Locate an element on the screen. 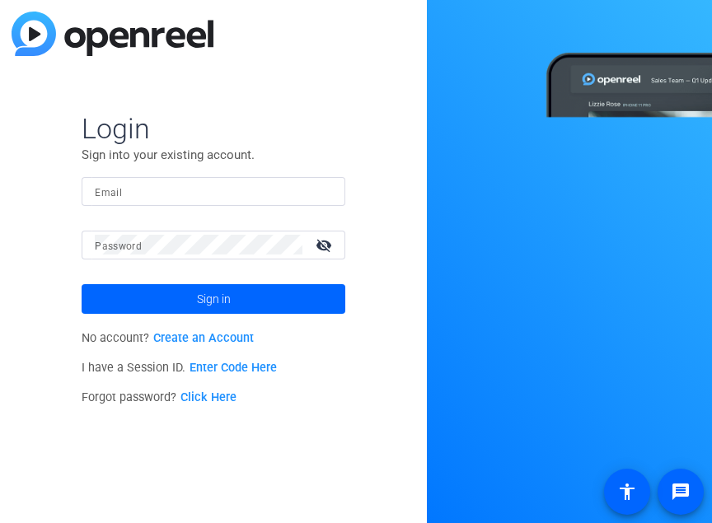 This screenshot has height=523, width=712. button: Sign in is located at coordinates (213, 299).